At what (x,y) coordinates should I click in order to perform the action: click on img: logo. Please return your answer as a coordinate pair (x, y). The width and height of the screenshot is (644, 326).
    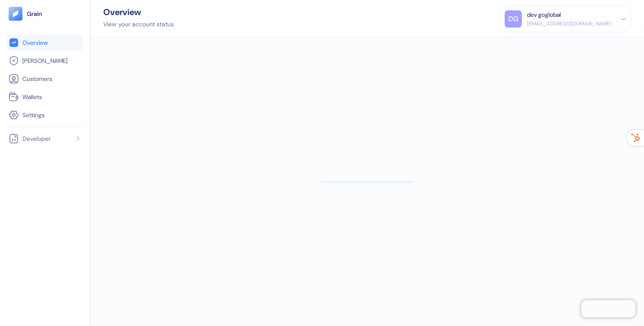
    Looking at the image, I should click on (34, 14).